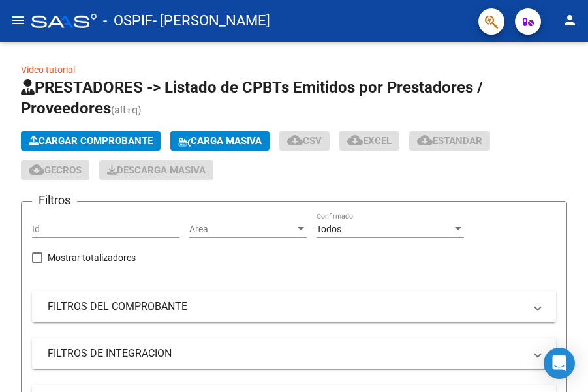 This screenshot has width=588, height=392. What do you see at coordinates (54, 200) in the screenshot?
I see `h3: Filtros` at bounding box center [54, 200].